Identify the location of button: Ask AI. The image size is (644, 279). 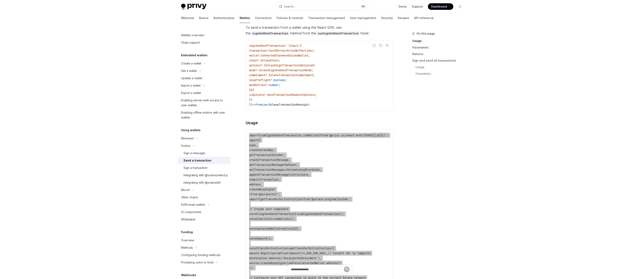
(387, 46).